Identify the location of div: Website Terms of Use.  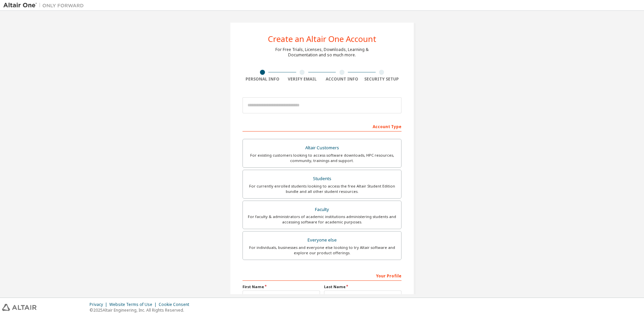
(134, 305).